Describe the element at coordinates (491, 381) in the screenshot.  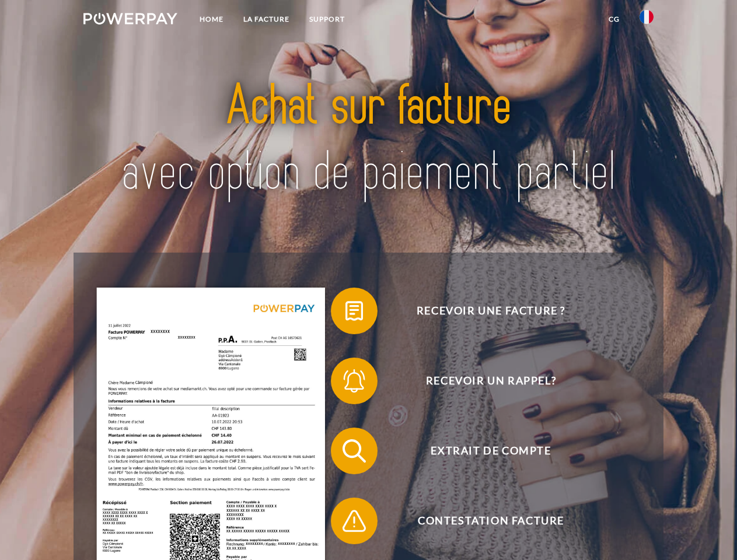
I see `span: Recevoir un rappel?` at that location.